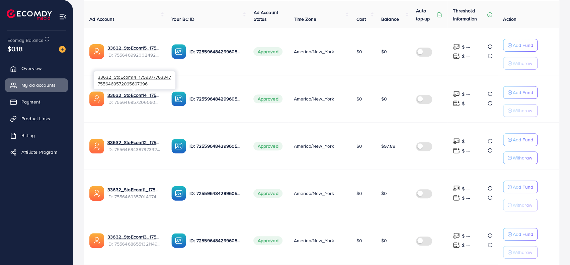 This screenshot has height=265, width=570. Describe the element at coordinates (31, 68) in the screenshot. I see `span: Overview` at that location.